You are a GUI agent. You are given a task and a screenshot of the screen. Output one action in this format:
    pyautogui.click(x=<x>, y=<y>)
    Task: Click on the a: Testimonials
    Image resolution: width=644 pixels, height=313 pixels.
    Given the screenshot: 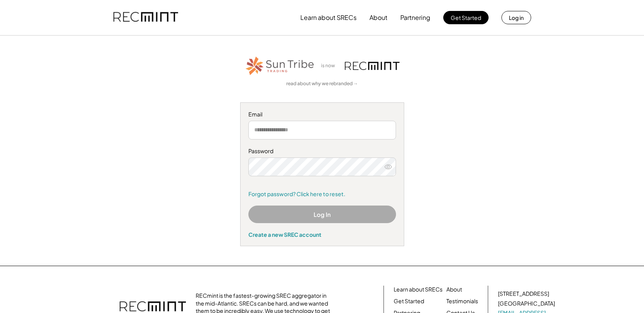 What is the action you would take?
    pyautogui.click(x=462, y=301)
    